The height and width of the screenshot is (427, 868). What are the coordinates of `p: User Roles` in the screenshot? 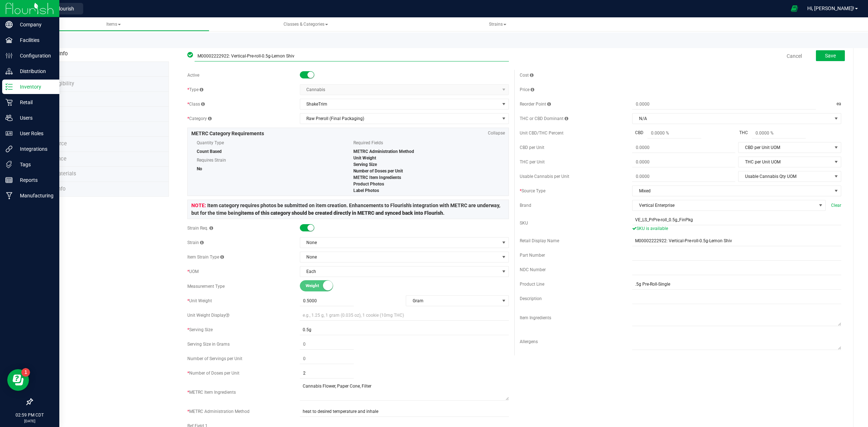 It's located at (35, 133).